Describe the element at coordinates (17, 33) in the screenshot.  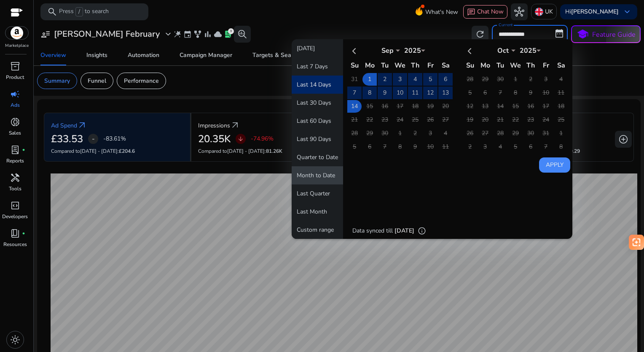
I see `img: amazon.svg` at that location.